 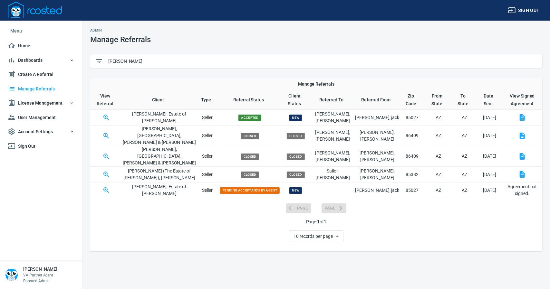 What do you see at coordinates (41, 60) in the screenshot?
I see `span: Dashboards` at bounding box center [41, 60].